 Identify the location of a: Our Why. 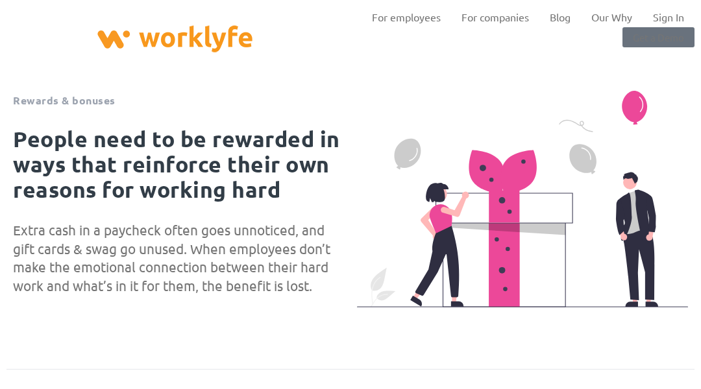
(611, 17).